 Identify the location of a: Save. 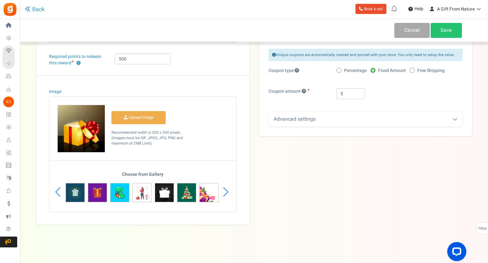
(447, 30).